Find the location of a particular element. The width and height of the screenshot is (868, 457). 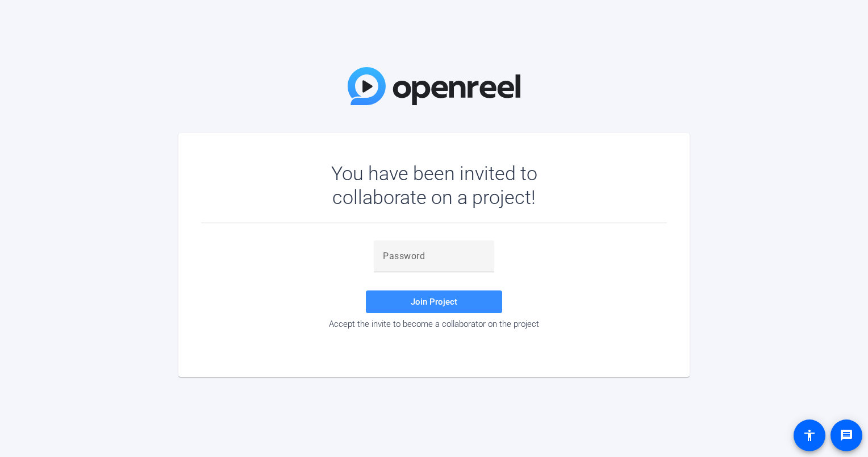

div: You have been invited to collaborate on a project! is located at coordinates (434, 185).